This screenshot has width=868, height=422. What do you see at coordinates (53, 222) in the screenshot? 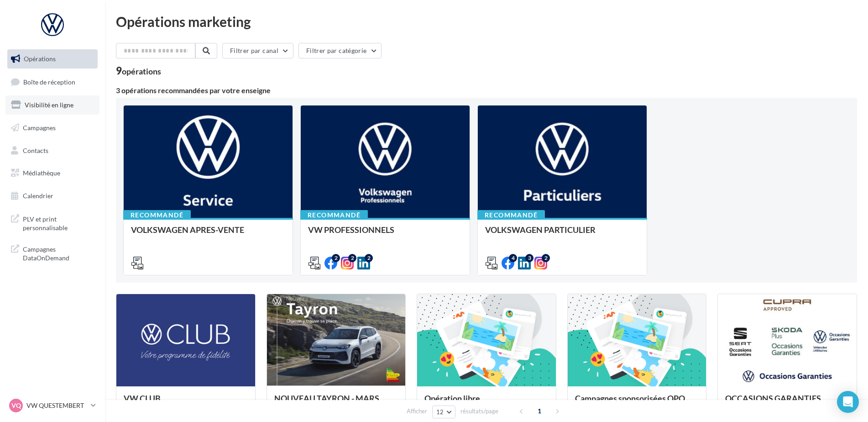
I see `a: PLV et print personnalisable` at bounding box center [53, 222].